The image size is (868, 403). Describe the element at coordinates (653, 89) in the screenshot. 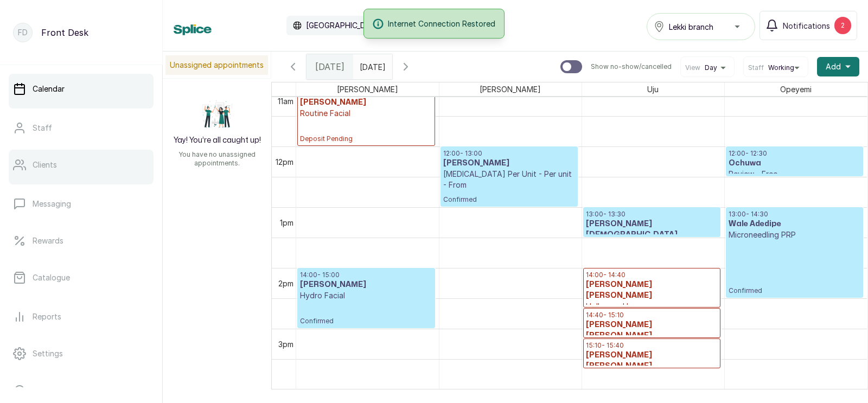

I see `span: Uju` at that location.